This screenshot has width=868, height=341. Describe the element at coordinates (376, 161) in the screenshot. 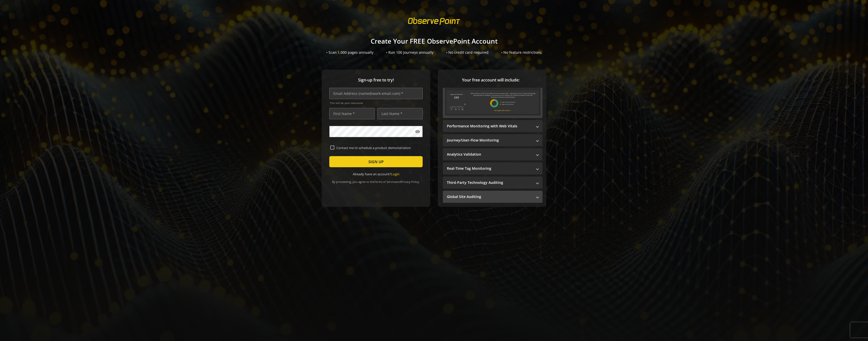

I see `button: SIGN UP` at that location.